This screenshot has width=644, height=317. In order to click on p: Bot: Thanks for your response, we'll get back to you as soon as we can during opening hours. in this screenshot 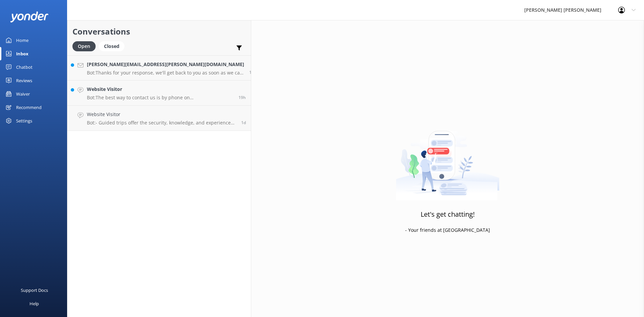, I will do `click(166, 73)`.